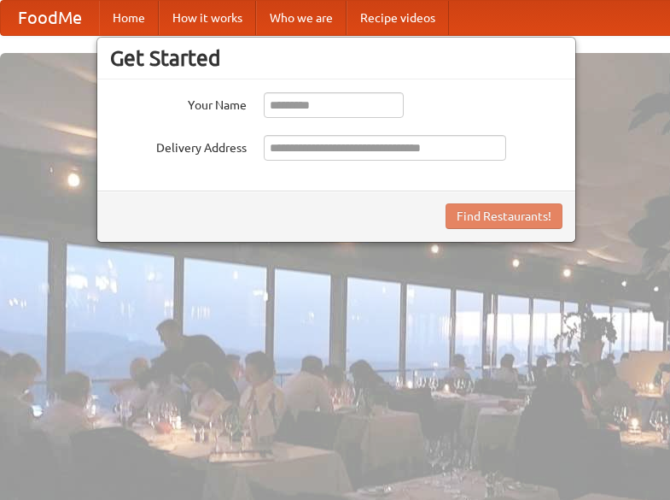  What do you see at coordinates (178, 102) in the screenshot?
I see `label: Your Name` at bounding box center [178, 102].